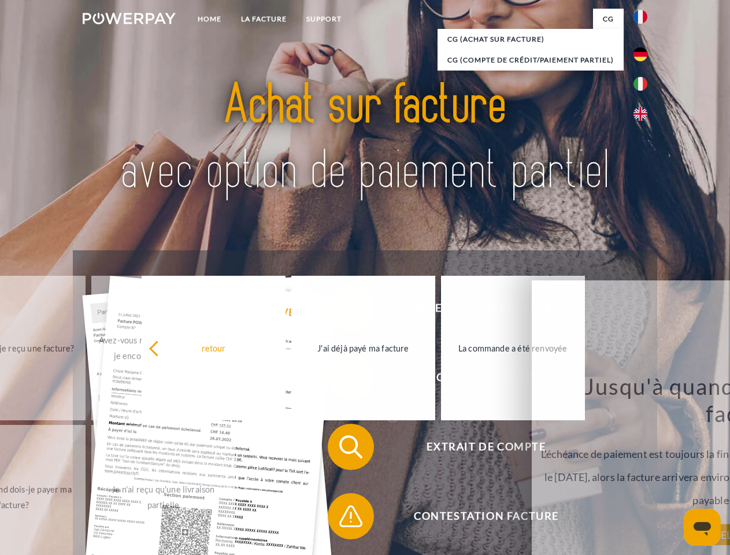  What do you see at coordinates (351, 447) in the screenshot?
I see `img: qb_search.svg` at bounding box center [351, 447].